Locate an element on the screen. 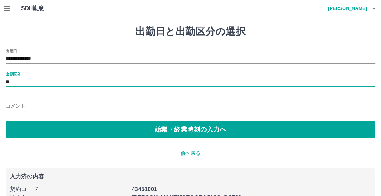 The height and width of the screenshot is (196, 381). p: 入力済の内容 is located at coordinates (190, 177).